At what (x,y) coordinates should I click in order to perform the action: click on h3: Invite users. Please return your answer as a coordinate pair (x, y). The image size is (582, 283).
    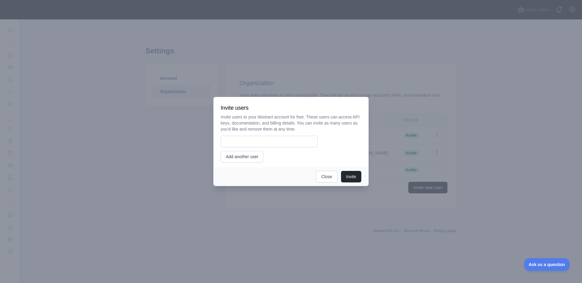
    Looking at the image, I should click on (291, 108).